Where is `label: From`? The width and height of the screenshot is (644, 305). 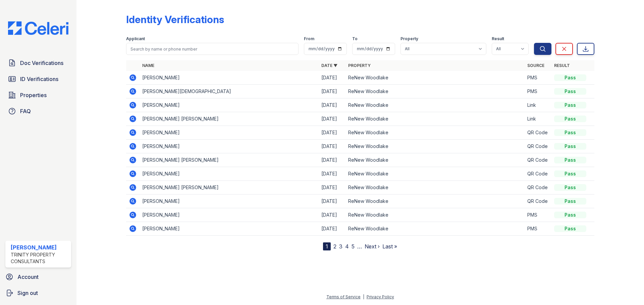
label: From is located at coordinates (309, 39).